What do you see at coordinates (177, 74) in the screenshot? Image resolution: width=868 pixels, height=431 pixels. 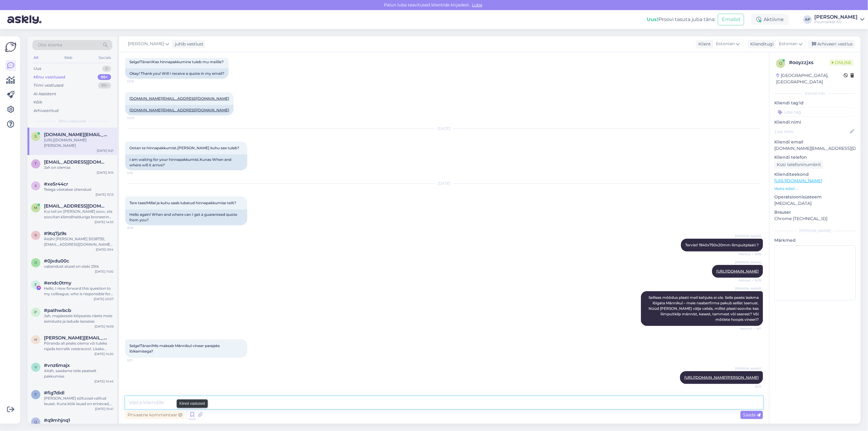 I see `div: Okay! Thank you! Will I receive a quote in my email?` at bounding box center [177, 74].